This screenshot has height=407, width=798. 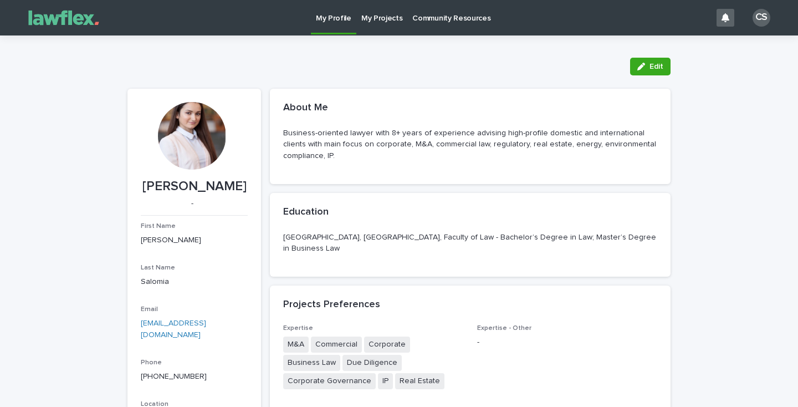 What do you see at coordinates (305, 108) in the screenshot?
I see `h2: About Me` at bounding box center [305, 108].